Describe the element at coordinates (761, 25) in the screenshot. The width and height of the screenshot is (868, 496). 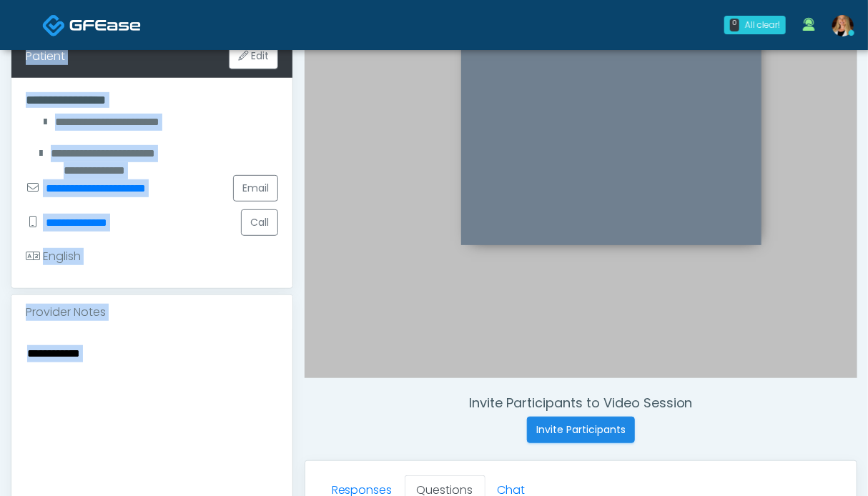
I see `div: All clear!` at that location.